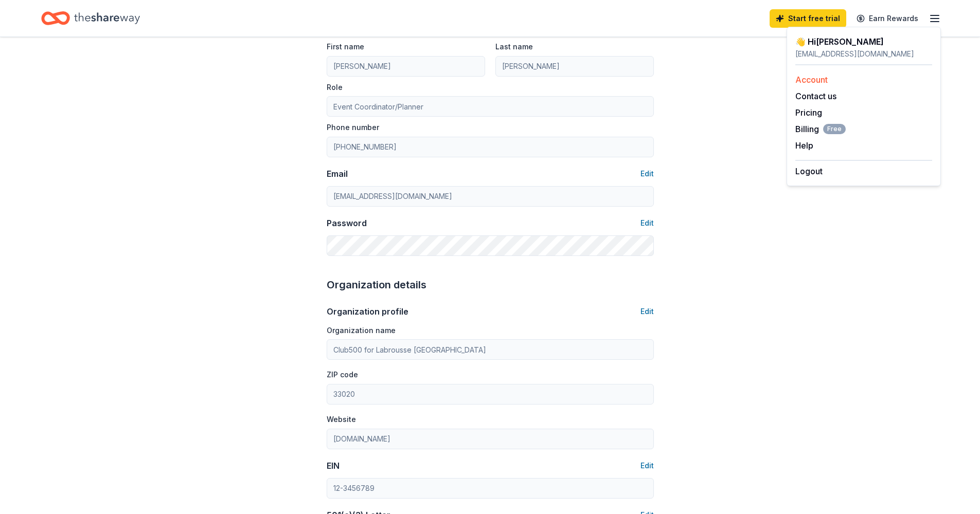 This screenshot has height=514, width=980. What do you see at coordinates (888, 19) in the screenshot?
I see `a: Earn Rewards` at bounding box center [888, 19].